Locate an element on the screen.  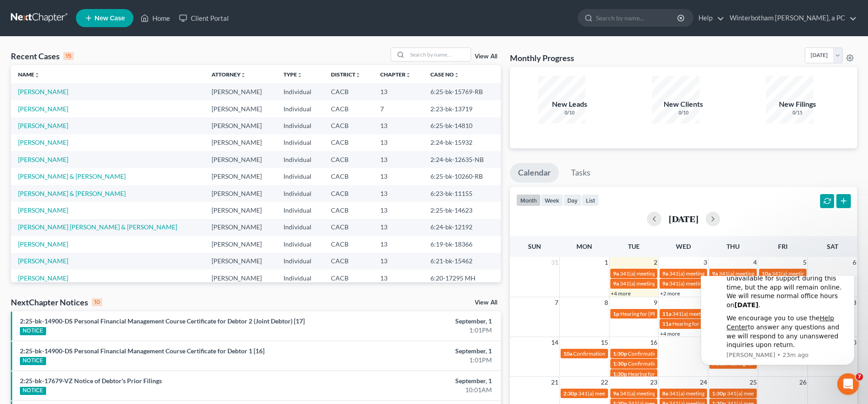
span: 3 is located at coordinates (705, 262).